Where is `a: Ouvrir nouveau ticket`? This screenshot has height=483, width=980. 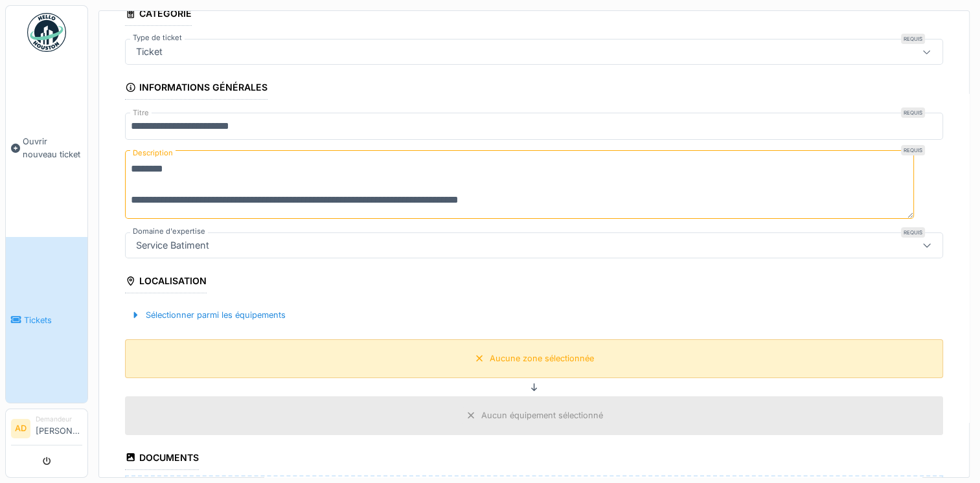
a: Ouvrir nouveau ticket is located at coordinates (47, 148).